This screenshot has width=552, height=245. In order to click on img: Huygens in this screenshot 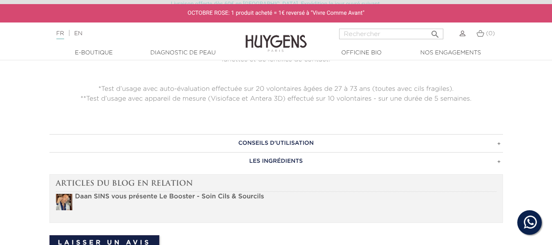, I will do `click(276, 37)`.